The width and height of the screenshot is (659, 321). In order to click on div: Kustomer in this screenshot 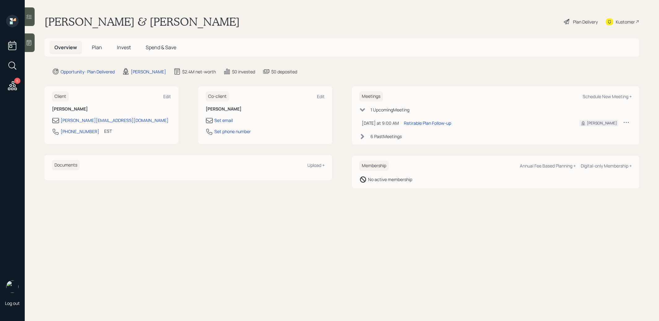, I will do `click(625, 22)`.